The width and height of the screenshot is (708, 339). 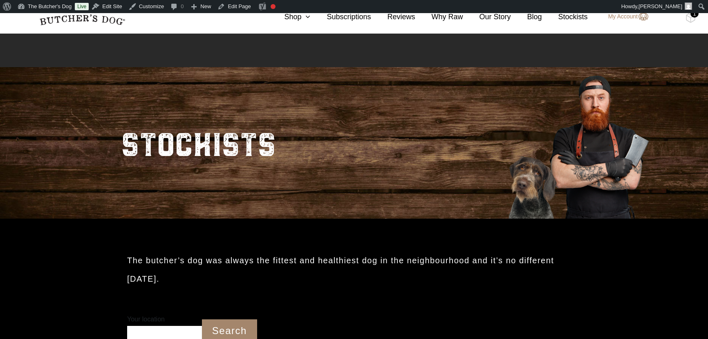 I want to click on img: Butcher_Large_3.png, so click(x=577, y=141).